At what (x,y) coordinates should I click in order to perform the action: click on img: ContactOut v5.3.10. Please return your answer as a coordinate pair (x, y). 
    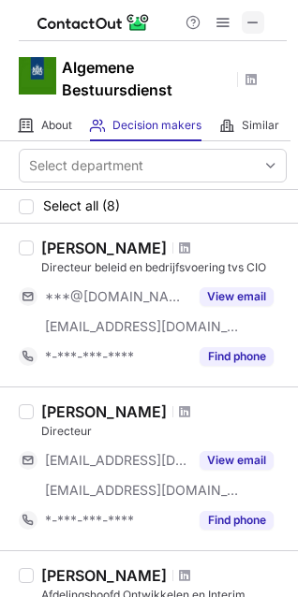
    Looking at the image, I should click on (94, 22).